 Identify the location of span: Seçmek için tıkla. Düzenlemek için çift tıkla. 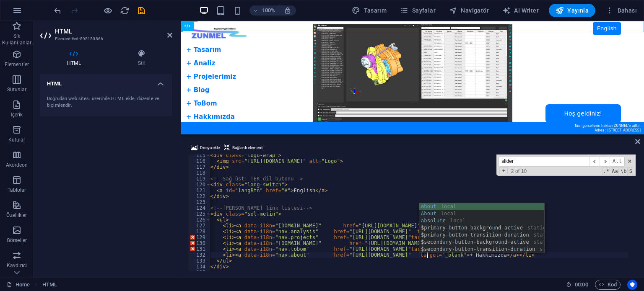
(50, 285).